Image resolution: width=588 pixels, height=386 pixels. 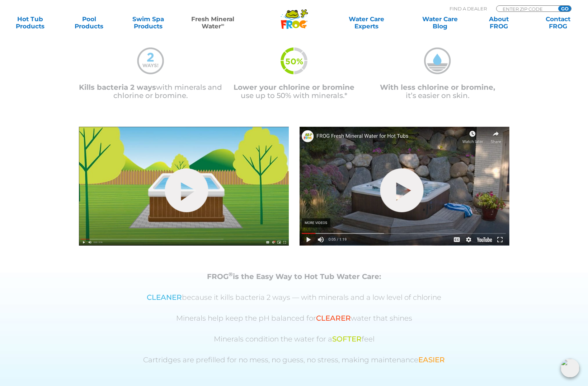 What do you see at coordinates (467, 8) in the screenshot?
I see `p: Find A Dealer` at bounding box center [467, 8].